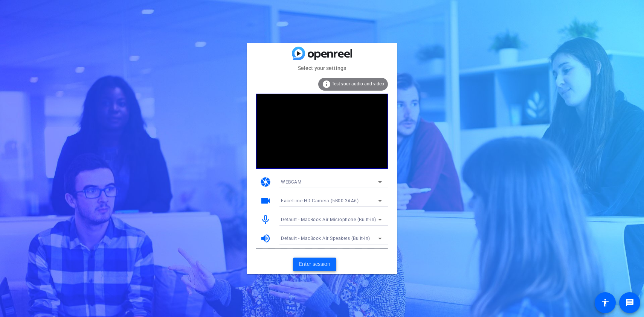  I want to click on mat-icon: mic_none, so click(265, 219).